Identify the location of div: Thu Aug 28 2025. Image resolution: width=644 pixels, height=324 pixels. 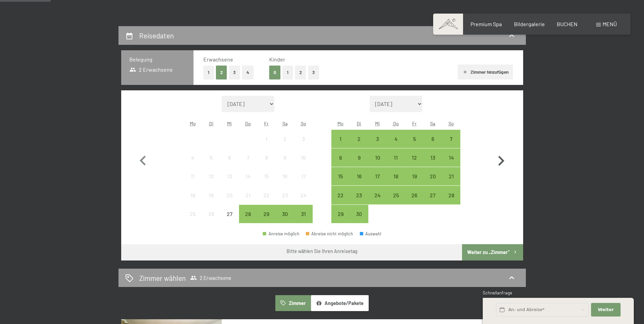
(248, 214).